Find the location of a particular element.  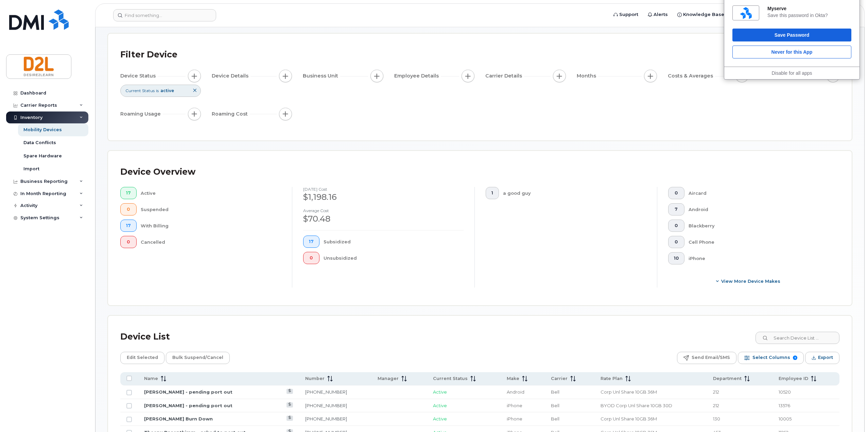

span: Send Email/SMS is located at coordinates (710, 358).